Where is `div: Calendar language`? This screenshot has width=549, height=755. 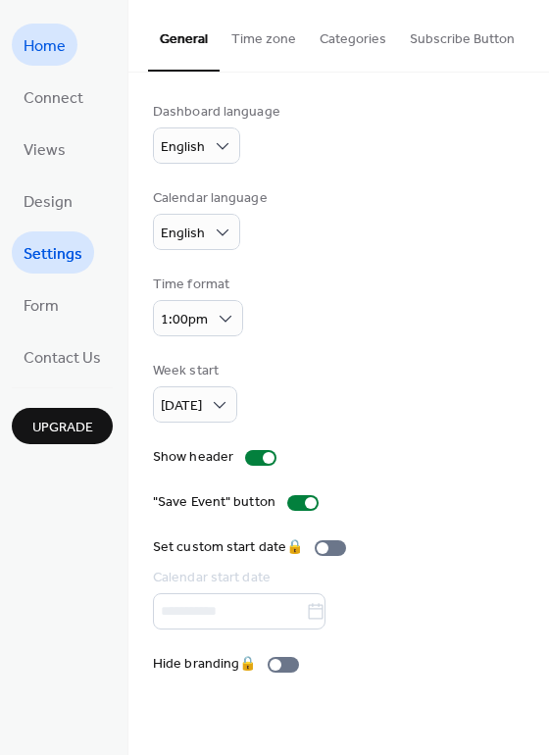 div: Calendar language is located at coordinates (210, 198).